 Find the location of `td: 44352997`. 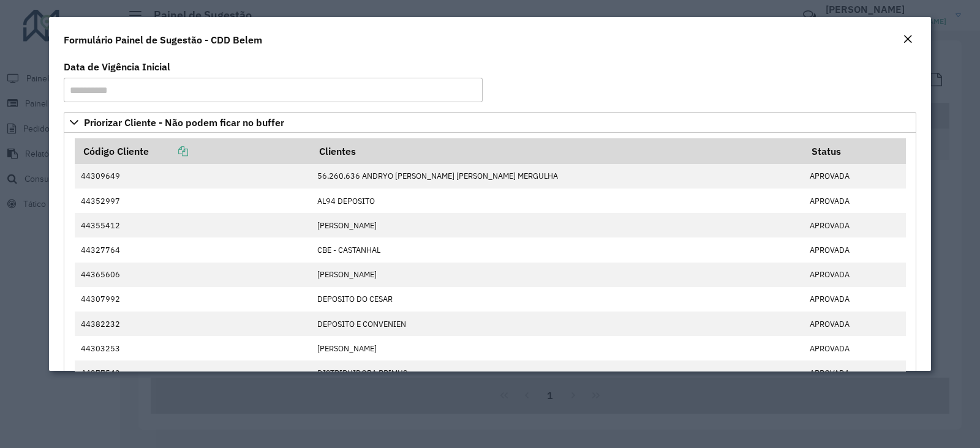

td: 44352997 is located at coordinates (193, 201).